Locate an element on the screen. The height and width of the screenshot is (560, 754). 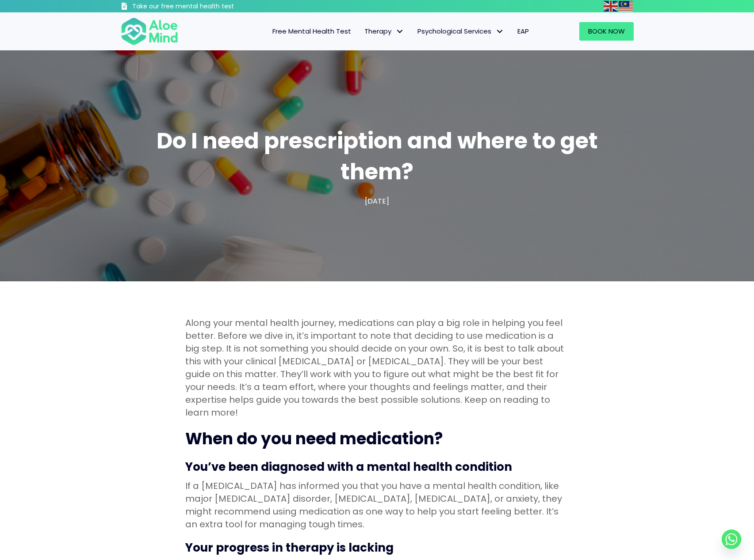
span: Book Now is located at coordinates (606, 31).